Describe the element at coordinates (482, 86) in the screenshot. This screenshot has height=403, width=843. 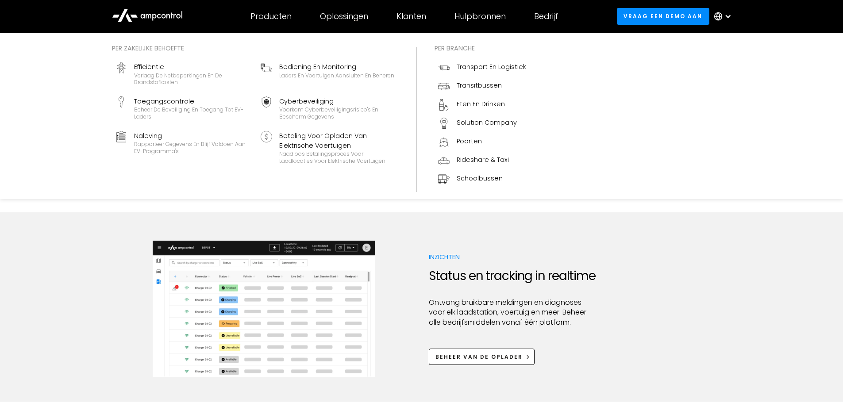
I see `a: Transitbussen` at that location.